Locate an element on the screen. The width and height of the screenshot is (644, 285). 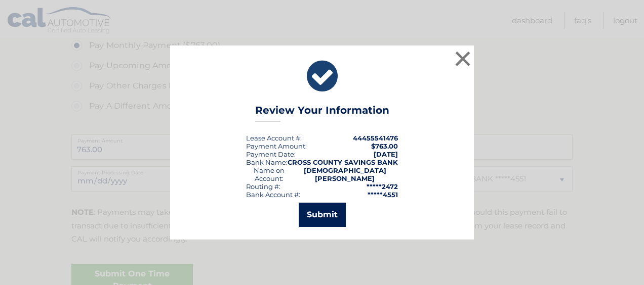
strong: 44455541476 is located at coordinates (375, 138).